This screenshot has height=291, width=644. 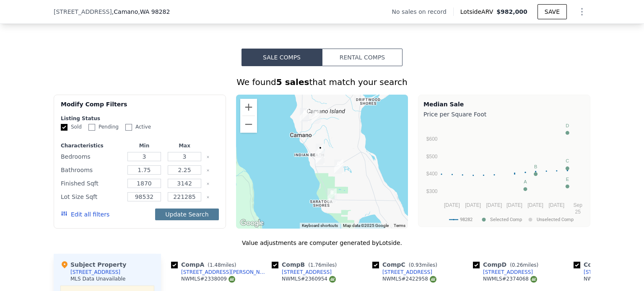 I want to click on text: Unselected Comp, so click(x=555, y=220).